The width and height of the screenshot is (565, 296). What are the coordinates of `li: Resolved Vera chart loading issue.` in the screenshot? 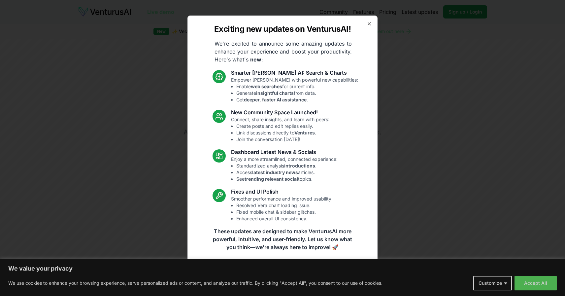 It's located at (285, 205).